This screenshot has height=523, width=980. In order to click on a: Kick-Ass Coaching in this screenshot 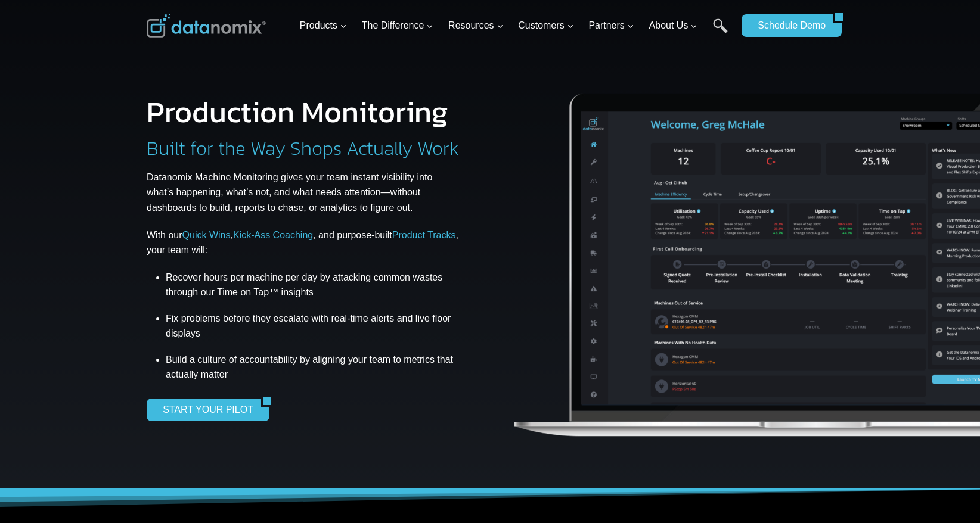, I will do `click(273, 235)`.